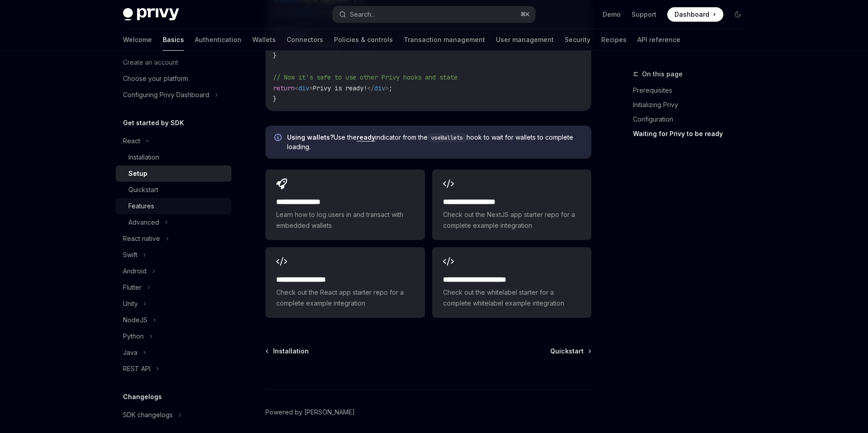  What do you see at coordinates (365, 77) in the screenshot?
I see `span: // Now it's safe to use other Privy hooks and state` at bounding box center [365, 77].